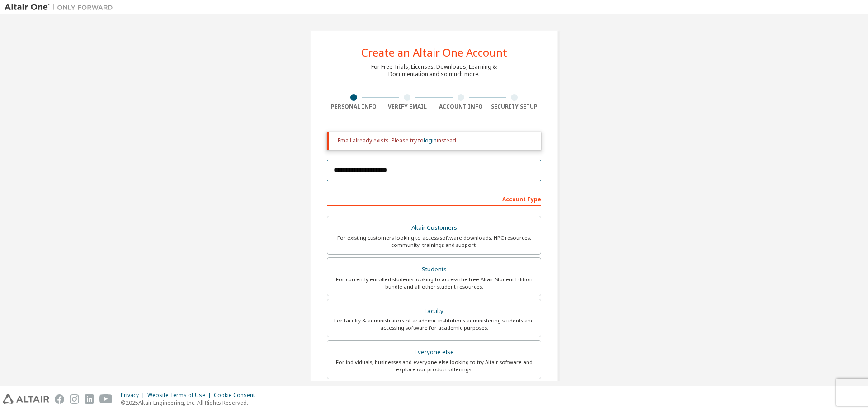 The image size is (868, 412). Describe the element at coordinates (430, 140) in the screenshot. I see `a: login` at that location.